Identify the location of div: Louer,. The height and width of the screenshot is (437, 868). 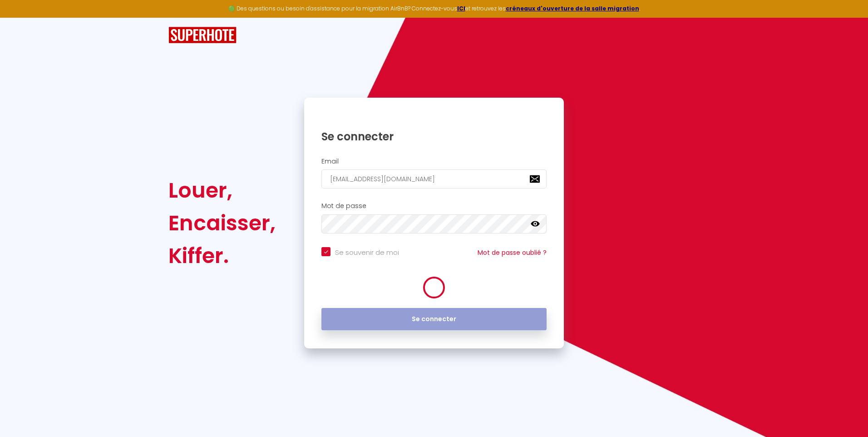
(222, 191).